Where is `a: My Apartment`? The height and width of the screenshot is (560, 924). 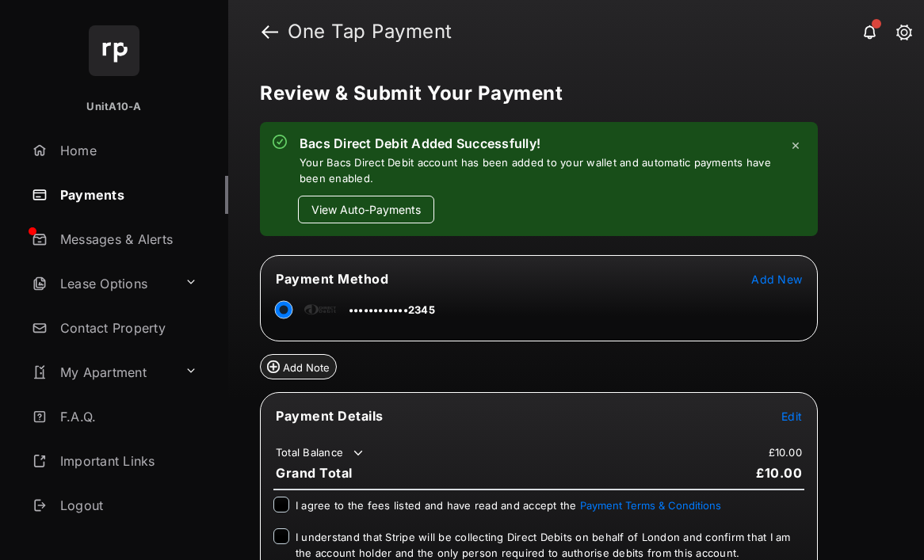
a: My Apartment is located at coordinates (102, 372).